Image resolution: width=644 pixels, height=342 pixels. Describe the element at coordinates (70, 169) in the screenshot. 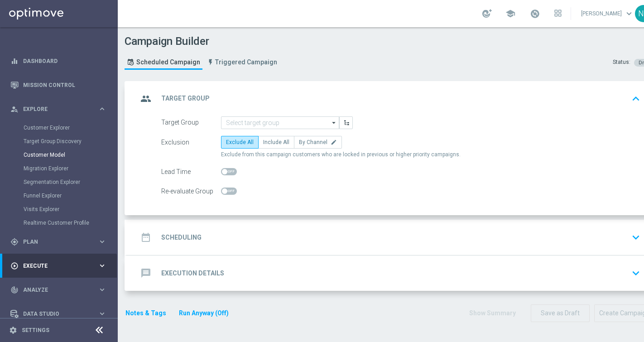

I see `div: Migration Explorer` at that location.